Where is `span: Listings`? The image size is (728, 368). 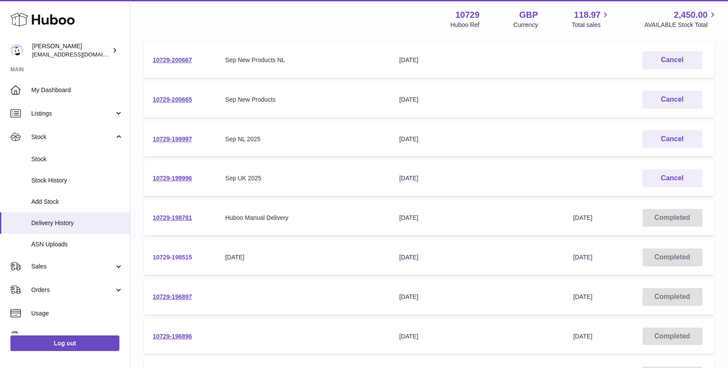
span: Listings is located at coordinates (73, 113).